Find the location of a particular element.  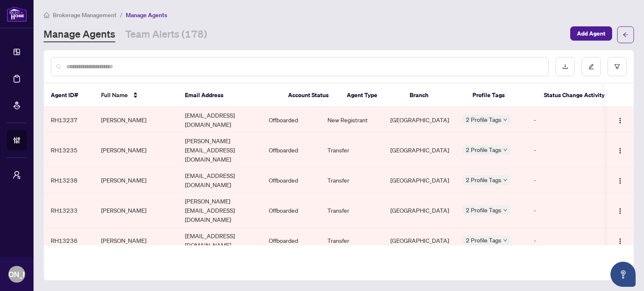

th: Status Change Activity is located at coordinates (575, 95).